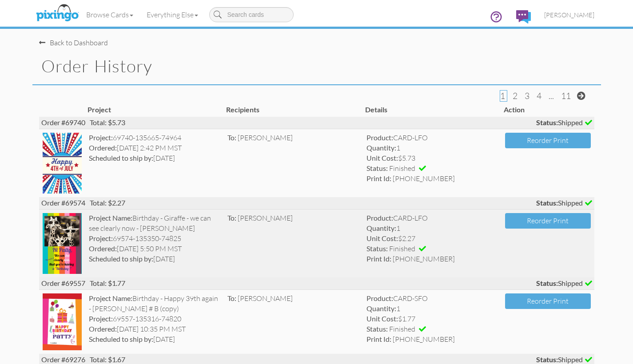 This screenshot has width=633, height=364. I want to click on th: Recipients, so click(293, 110).